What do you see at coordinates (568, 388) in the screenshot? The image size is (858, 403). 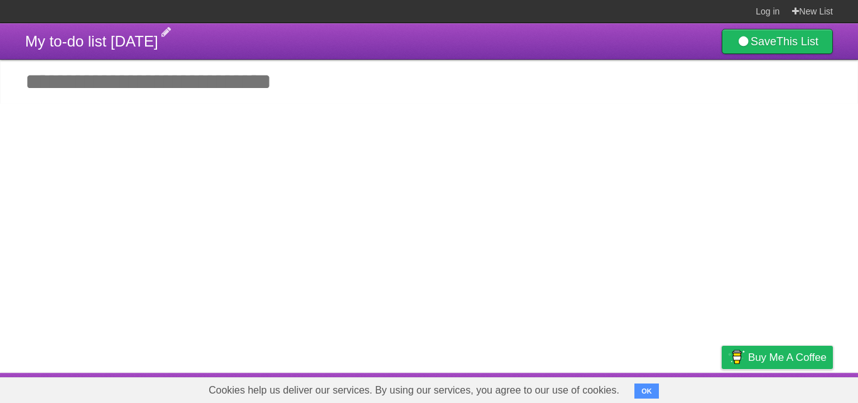 I see `a: About` at bounding box center [568, 388].